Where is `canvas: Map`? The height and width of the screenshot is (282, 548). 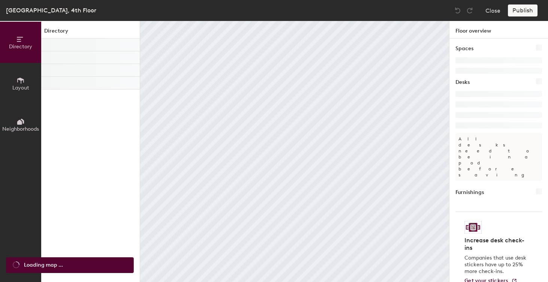
canvas: Map is located at coordinates (294, 151).